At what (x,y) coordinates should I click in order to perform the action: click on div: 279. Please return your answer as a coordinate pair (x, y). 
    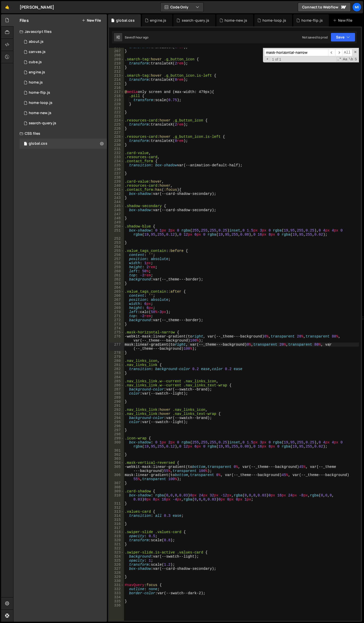
    Looking at the image, I should click on (117, 357).